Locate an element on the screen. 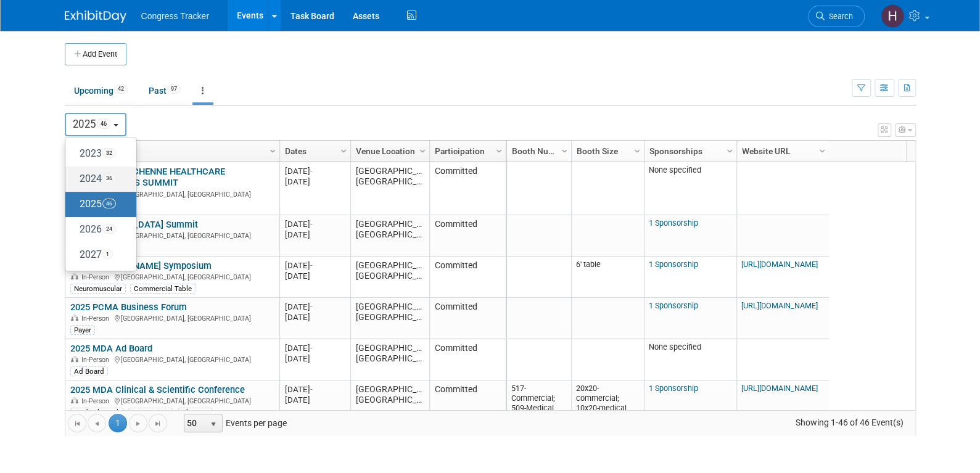  a: Sponsorships is located at coordinates (689, 151).